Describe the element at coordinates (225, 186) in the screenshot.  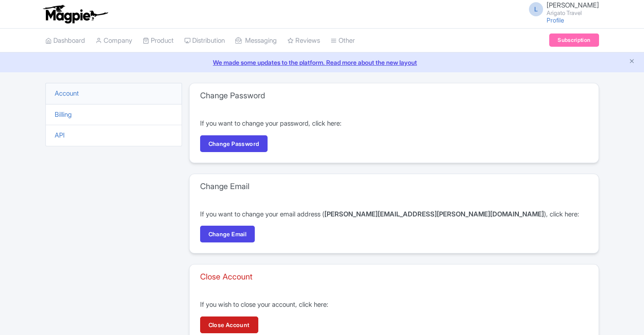
I see `h3: Change Email` at that location.